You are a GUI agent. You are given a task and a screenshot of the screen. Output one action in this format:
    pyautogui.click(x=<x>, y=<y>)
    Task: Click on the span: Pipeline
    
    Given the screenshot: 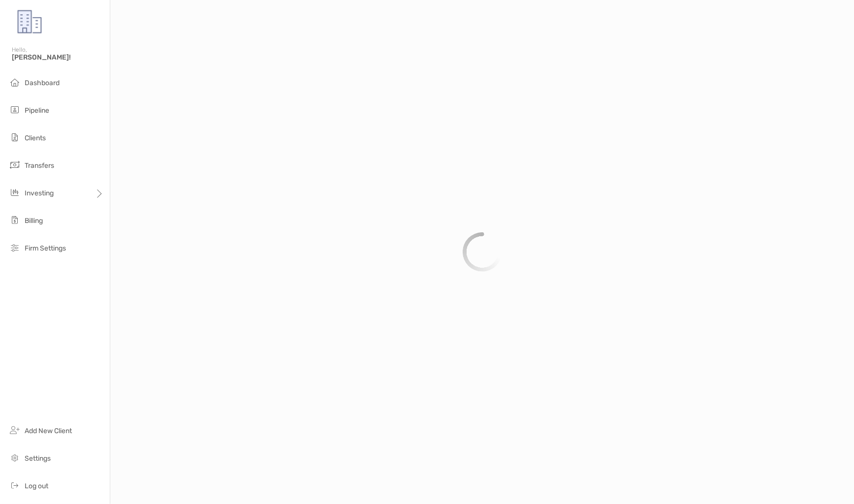 What is the action you would take?
    pyautogui.click(x=37, y=110)
    